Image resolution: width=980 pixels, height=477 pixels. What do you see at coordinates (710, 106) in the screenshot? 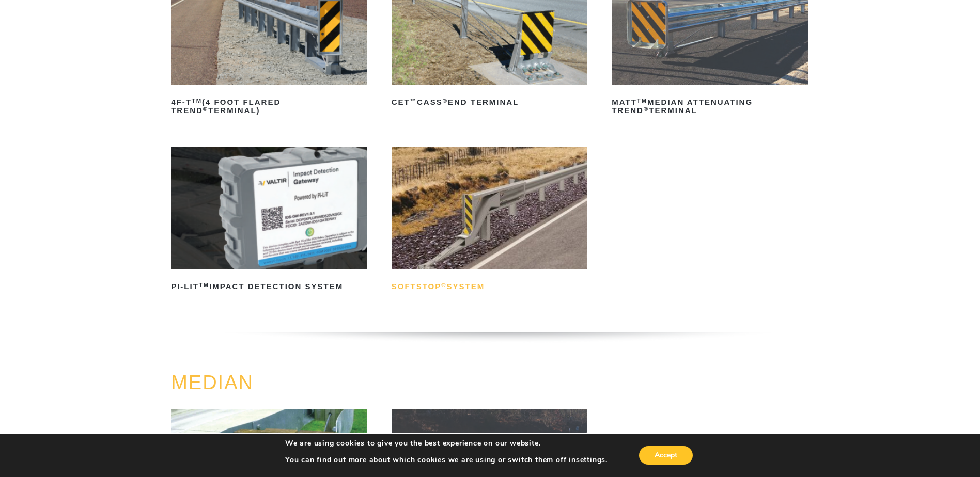
I see `h2: MATT Median Attenuating TREND Terminal` at bounding box center [710, 106].